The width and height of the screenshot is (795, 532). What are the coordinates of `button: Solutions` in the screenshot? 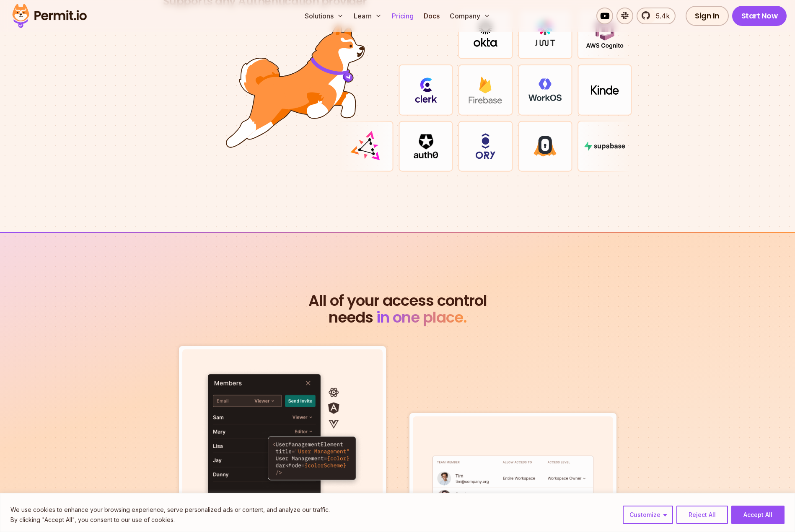 It's located at (324, 16).